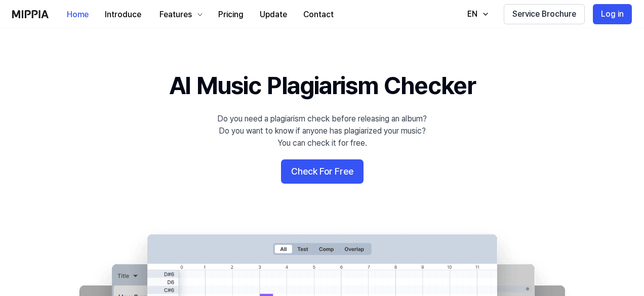  What do you see at coordinates (612, 14) in the screenshot?
I see `button: Log in` at bounding box center [612, 14].